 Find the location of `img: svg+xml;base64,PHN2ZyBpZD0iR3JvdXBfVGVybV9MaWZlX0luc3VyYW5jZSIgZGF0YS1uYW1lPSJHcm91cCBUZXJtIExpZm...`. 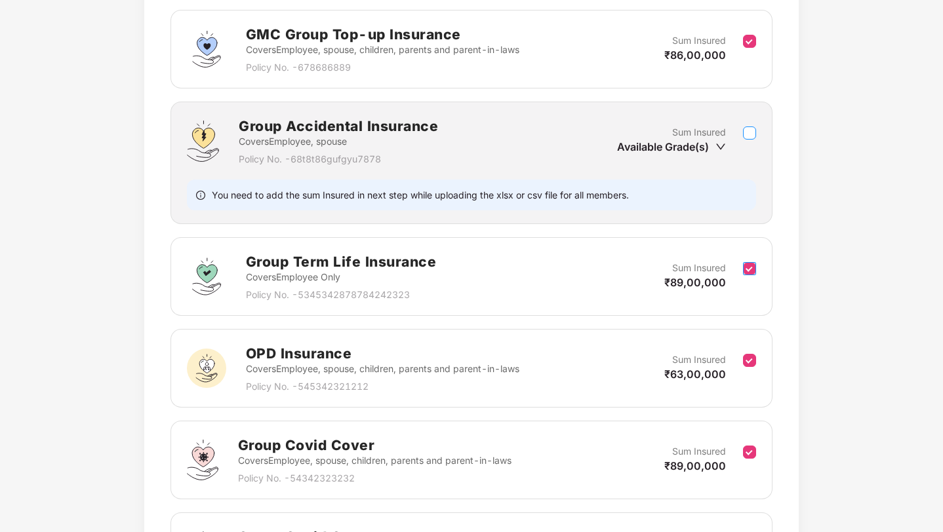

img: svg+xml;base64,PHN2ZyBpZD0iR3JvdXBfVGVybV9MaWZlX0luc3VyYW5jZSIgZGF0YS1uYW1lPSJHcm91cCBUZXJtIExpZm... is located at coordinates (207, 277).